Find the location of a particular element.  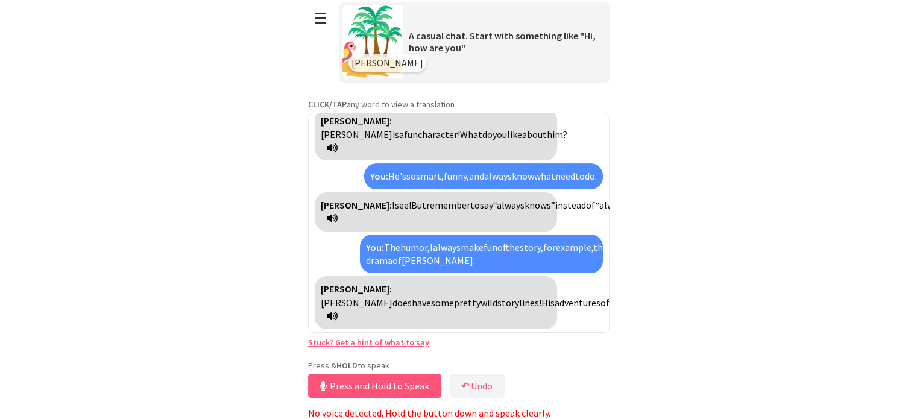

span: like is located at coordinates (515, 135).